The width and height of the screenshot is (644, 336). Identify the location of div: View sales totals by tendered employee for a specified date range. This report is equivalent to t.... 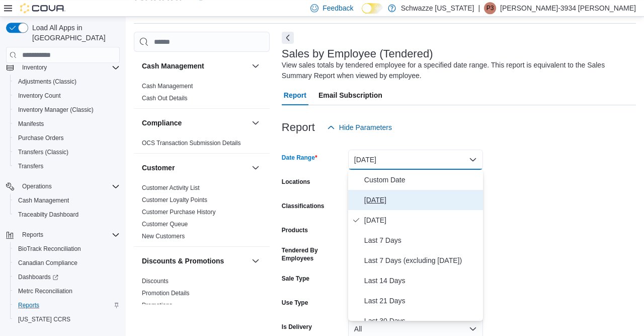
(457, 70).